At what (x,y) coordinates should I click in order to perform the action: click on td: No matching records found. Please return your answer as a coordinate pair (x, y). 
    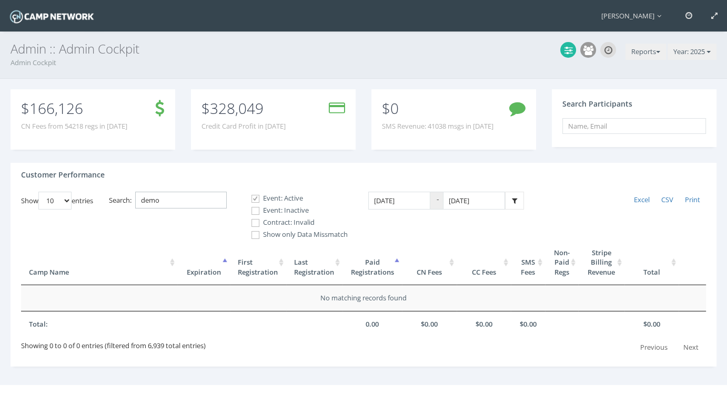
    Looking at the image, I should click on (363, 298).